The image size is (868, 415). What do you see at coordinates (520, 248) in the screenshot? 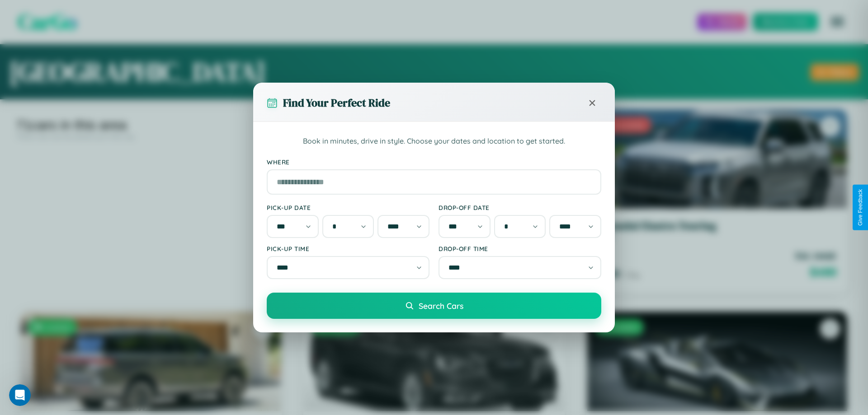
I see `label: Drop-off Time` at bounding box center [520, 248].